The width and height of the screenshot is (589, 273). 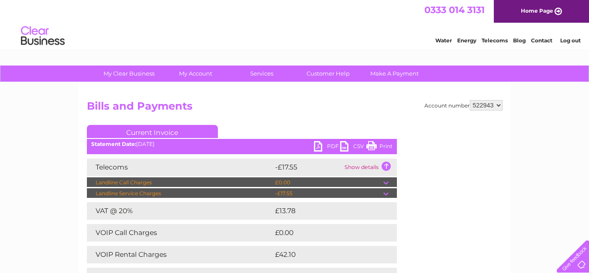 I want to click on td: VOIP Rental Charges, so click(x=180, y=255).